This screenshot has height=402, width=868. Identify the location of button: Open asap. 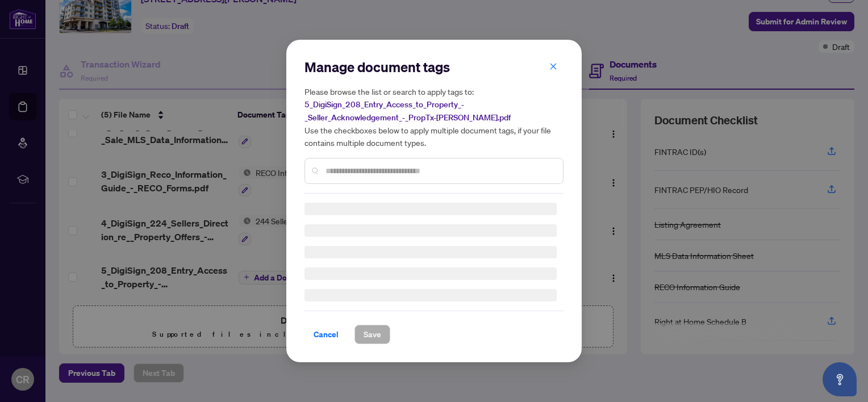
(839, 379).